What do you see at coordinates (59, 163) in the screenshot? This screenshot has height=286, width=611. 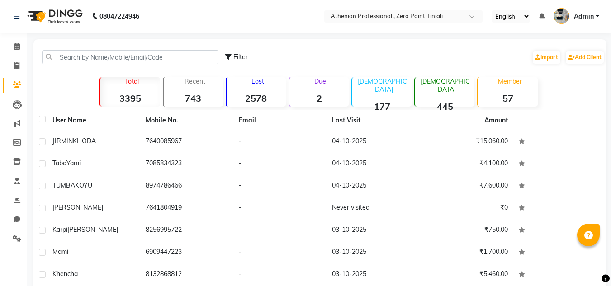 I see `span: Taba` at bounding box center [59, 163].